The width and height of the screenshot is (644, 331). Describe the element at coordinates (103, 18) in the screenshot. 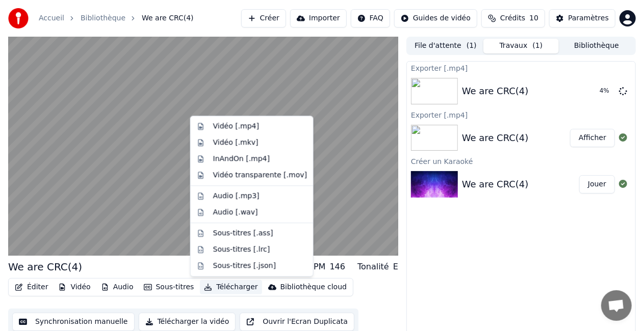

I see `a: Bibliothèque` at that location.